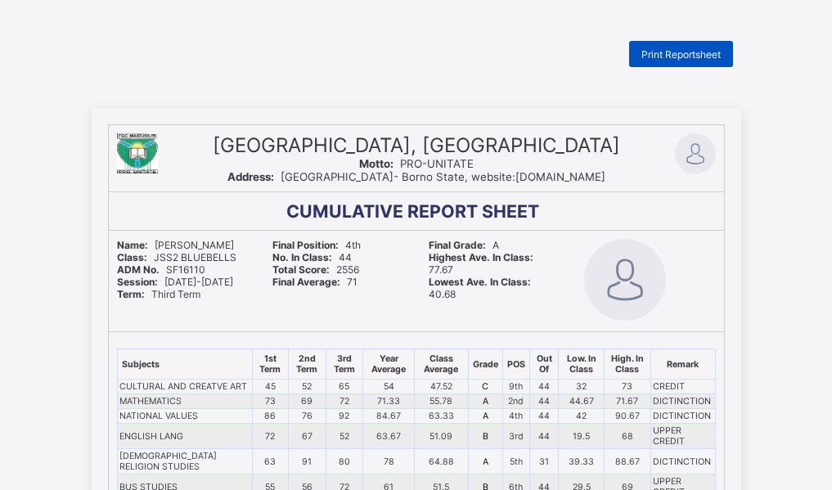  I want to click on th: Grade, so click(485, 364).